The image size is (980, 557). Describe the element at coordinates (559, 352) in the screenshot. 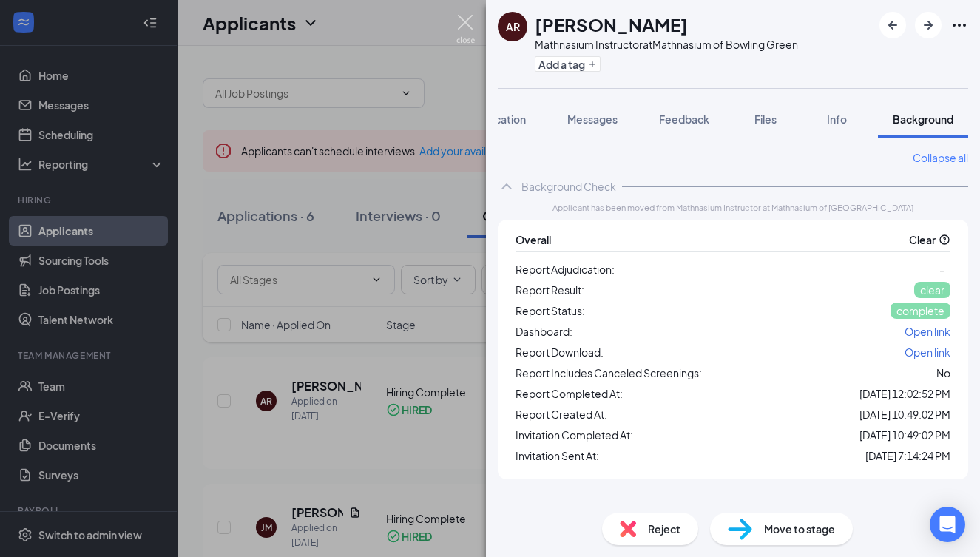

I see `span: Report Download:` at that location.